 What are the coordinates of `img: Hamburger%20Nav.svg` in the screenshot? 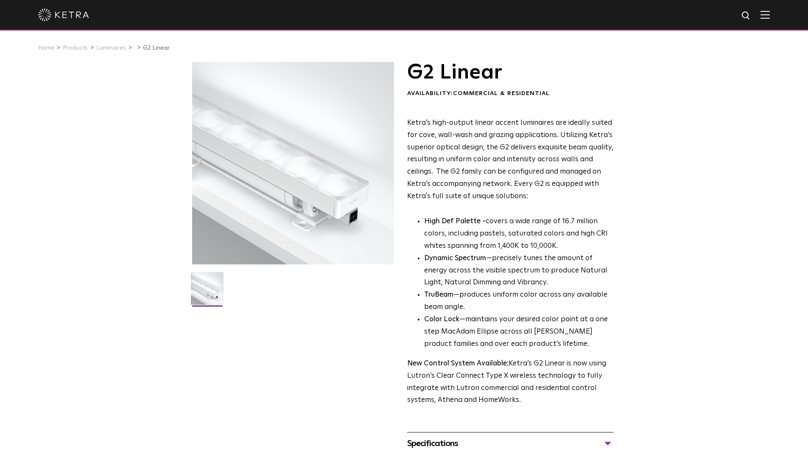 It's located at (765, 14).